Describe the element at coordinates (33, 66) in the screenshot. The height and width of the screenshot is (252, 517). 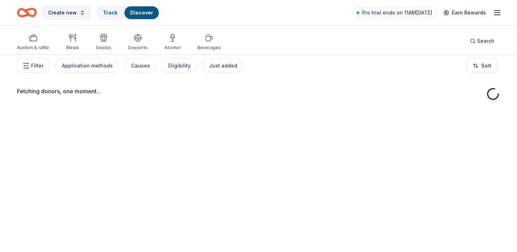
I see `button: Filter` at that location.